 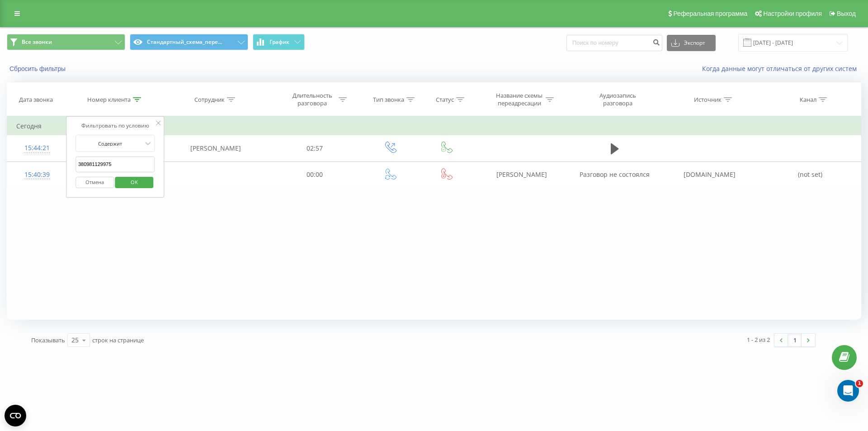 What do you see at coordinates (445, 100) in the screenshot?
I see `div: Статус` at bounding box center [445, 100].